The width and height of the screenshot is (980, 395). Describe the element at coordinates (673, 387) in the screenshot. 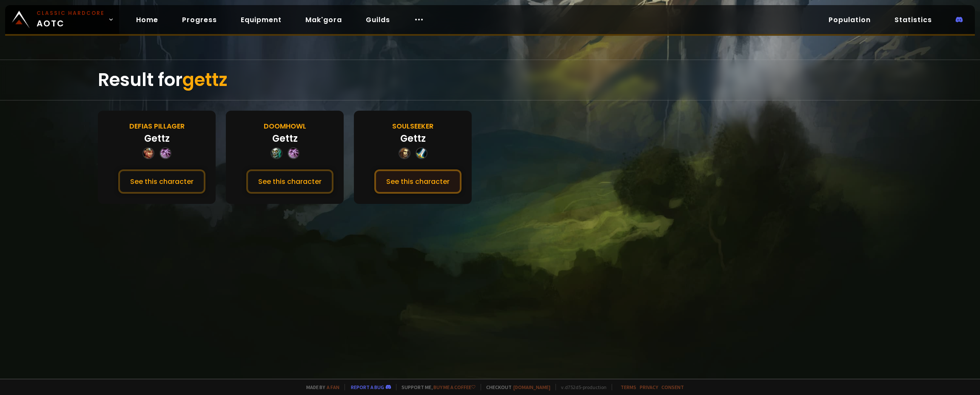

I see `a: Consent` at that location.